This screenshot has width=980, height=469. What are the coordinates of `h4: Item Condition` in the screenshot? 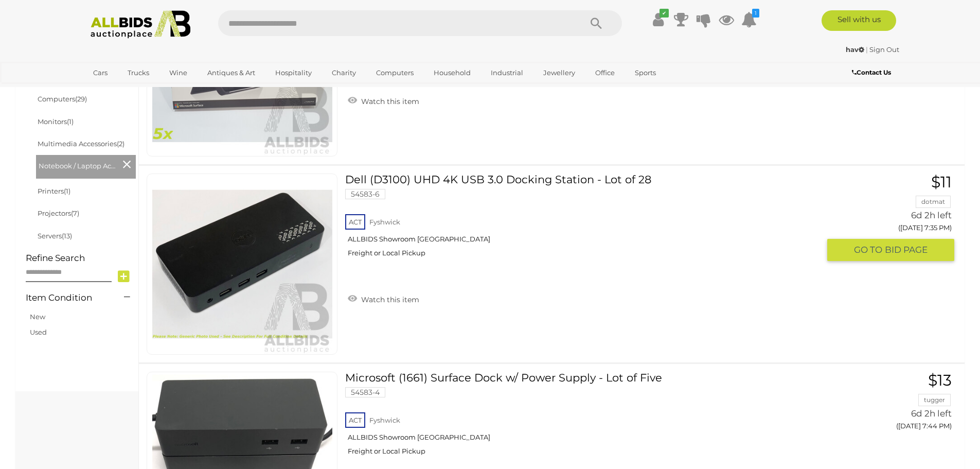 It's located at (67, 298).